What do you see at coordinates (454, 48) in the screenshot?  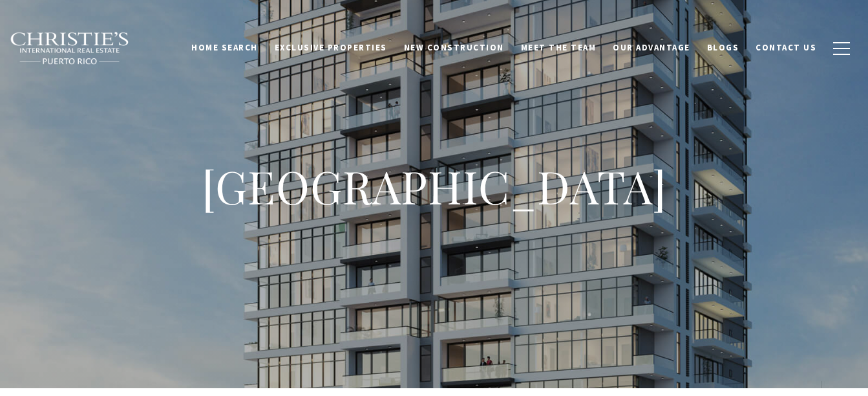 I see `a: New Construction` at bounding box center [454, 48].